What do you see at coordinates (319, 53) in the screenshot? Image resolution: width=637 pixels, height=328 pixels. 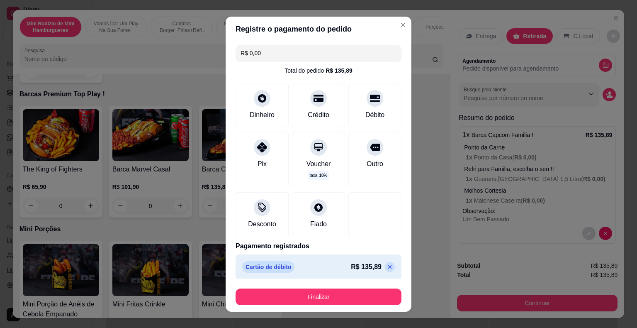 I see `input: Ex.: hambúrguer de cordeiro` at bounding box center [319, 53].